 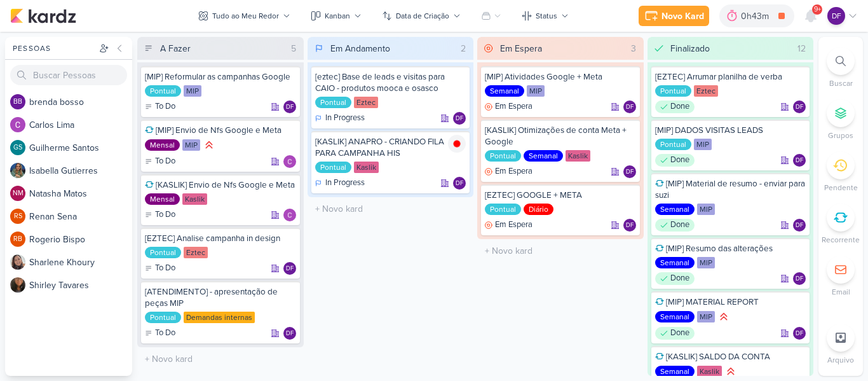 I want to click on div: Em Andamento, so click(x=360, y=48).